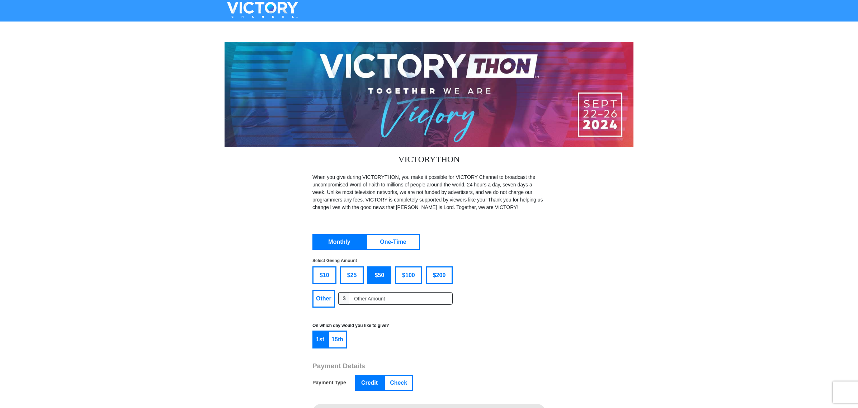 The image size is (858, 408). What do you see at coordinates (404, 366) in the screenshot?
I see `h3: Payment Details` at bounding box center [404, 366].